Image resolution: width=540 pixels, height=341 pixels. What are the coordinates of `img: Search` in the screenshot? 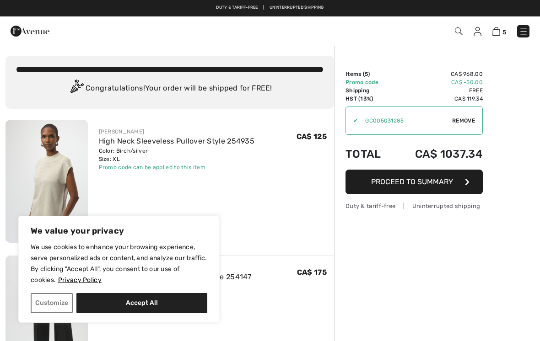 It's located at (458, 31).